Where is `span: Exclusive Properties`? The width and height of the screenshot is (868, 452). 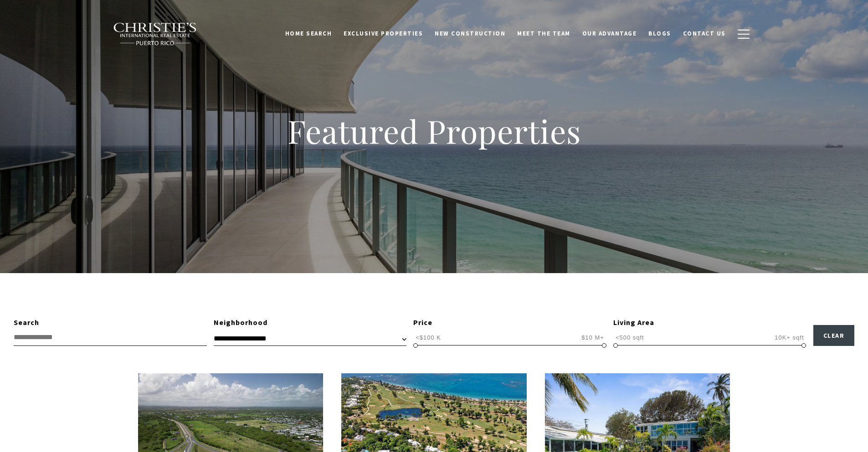
span: Exclusive Properties is located at coordinates (383, 33).